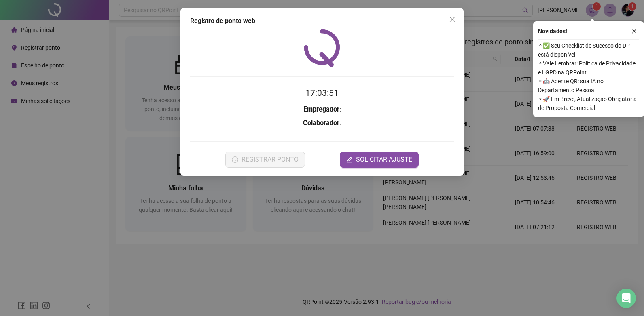 The image size is (644, 316). What do you see at coordinates (588, 68) in the screenshot?
I see `span: ⚬ Vale Lembrar: Política de Privacidade e LGPD na QRPoint` at bounding box center [588, 68].